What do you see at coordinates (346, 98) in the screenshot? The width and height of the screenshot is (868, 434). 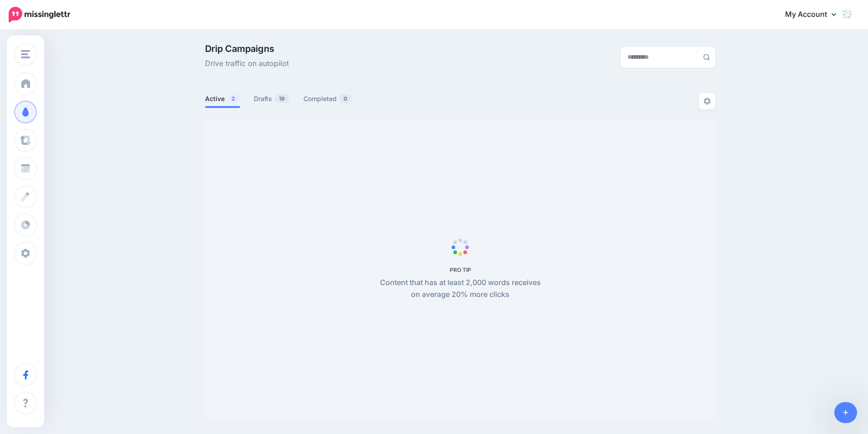 I see `span: 0` at bounding box center [346, 98].